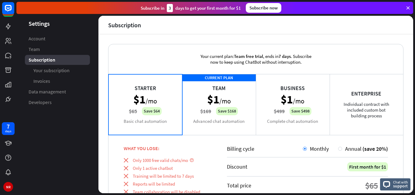 The height and width of the screenshot is (195, 415). What do you see at coordinates (263, 8) in the screenshot?
I see `div: Subscribe now` at bounding box center [263, 8].